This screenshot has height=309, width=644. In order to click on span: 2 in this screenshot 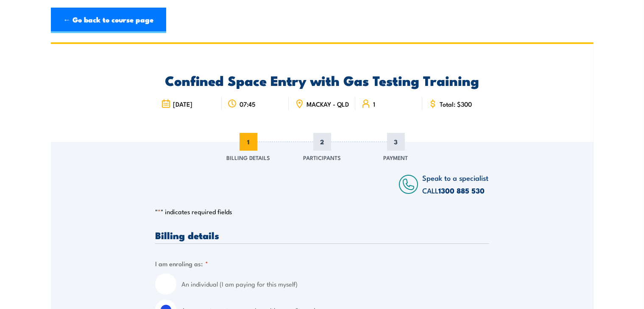, I will do `click(322, 142)`.